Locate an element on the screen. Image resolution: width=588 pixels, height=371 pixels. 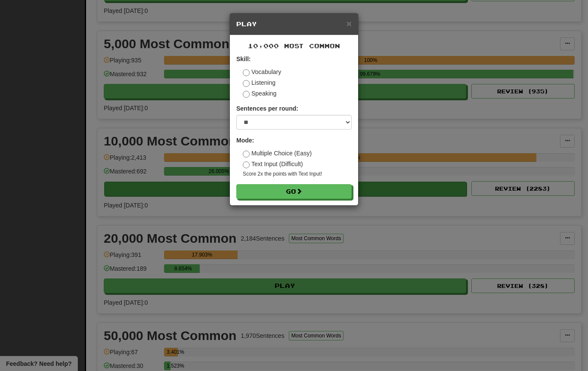
strong: Skill: is located at coordinates (243, 59).